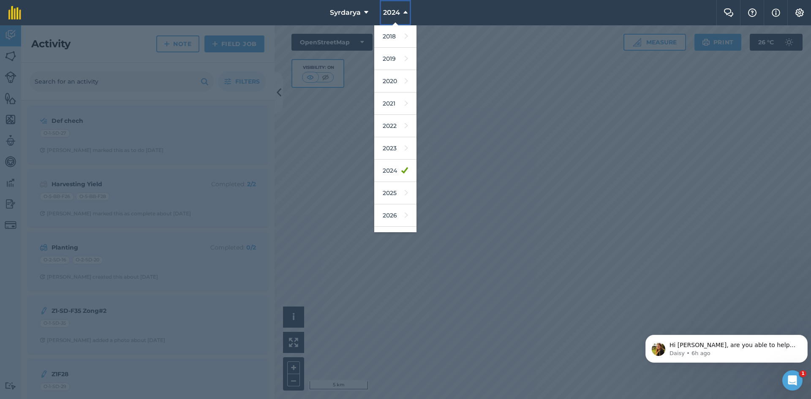  What do you see at coordinates (395, 59) in the screenshot?
I see `a: 2019` at bounding box center [395, 59].